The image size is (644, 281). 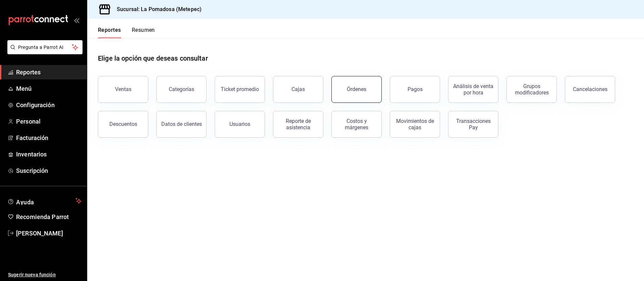 What do you see at coordinates (109, 32) in the screenshot?
I see `button: Reportes` at bounding box center [109, 32].